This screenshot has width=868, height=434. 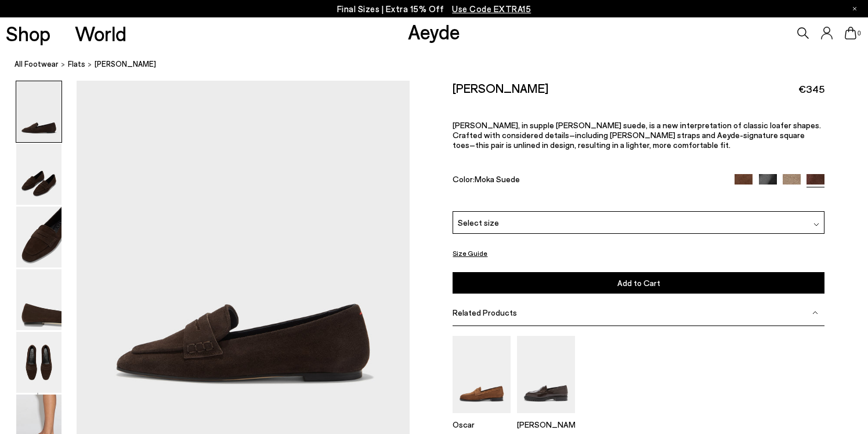 What do you see at coordinates (859, 33) in the screenshot?
I see `span: 0` at bounding box center [859, 33].